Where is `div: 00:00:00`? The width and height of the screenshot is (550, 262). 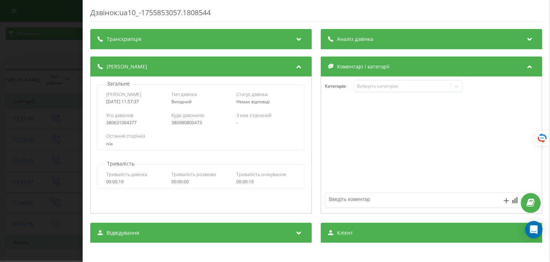 div: 00:00:00 is located at coordinates (201, 182).